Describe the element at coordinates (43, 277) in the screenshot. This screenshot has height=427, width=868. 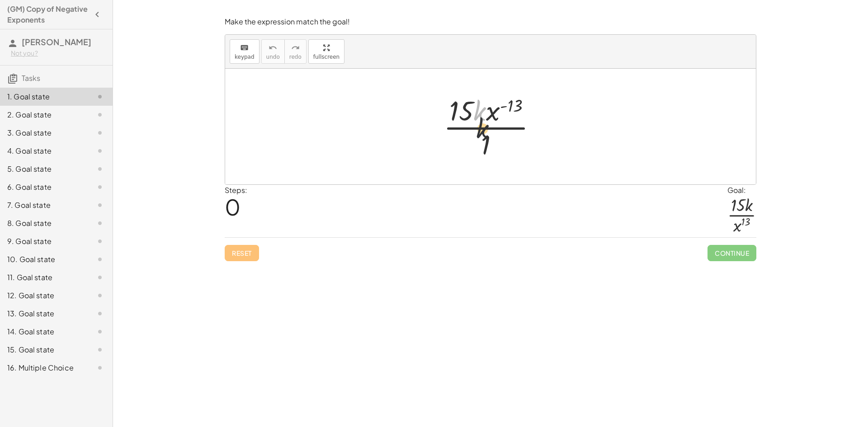
I see `div: 11. Goal state` at that location.